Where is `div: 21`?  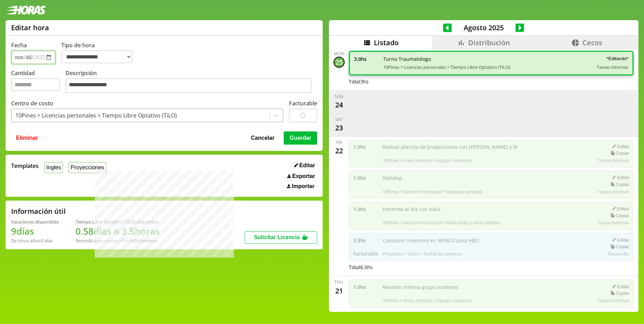 div: 21 is located at coordinates (339, 291).